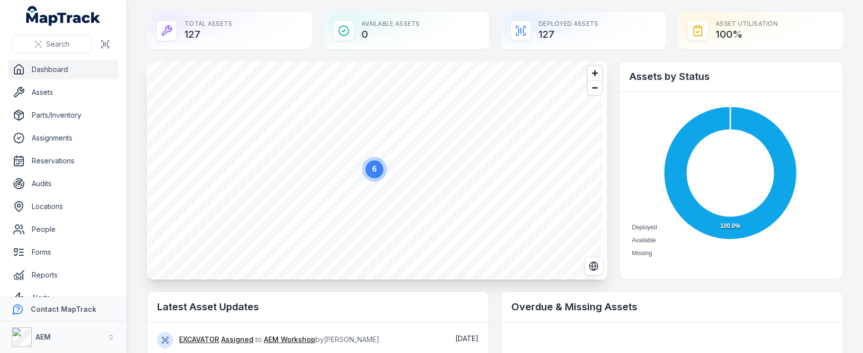  I want to click on a: Parts/Inventory, so click(63, 115).